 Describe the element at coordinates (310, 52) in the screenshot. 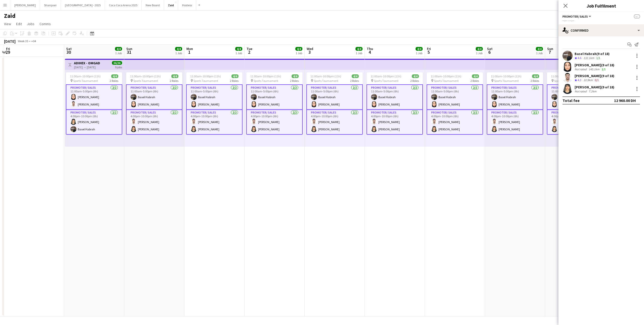

I see `span: 3` at that location.